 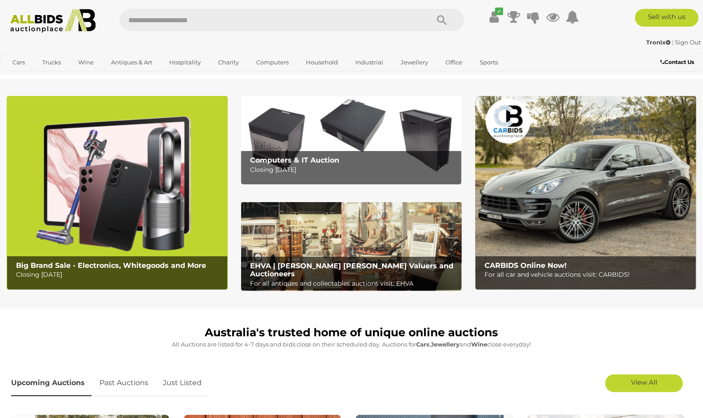 I want to click on a: Sign Out, so click(x=688, y=42).